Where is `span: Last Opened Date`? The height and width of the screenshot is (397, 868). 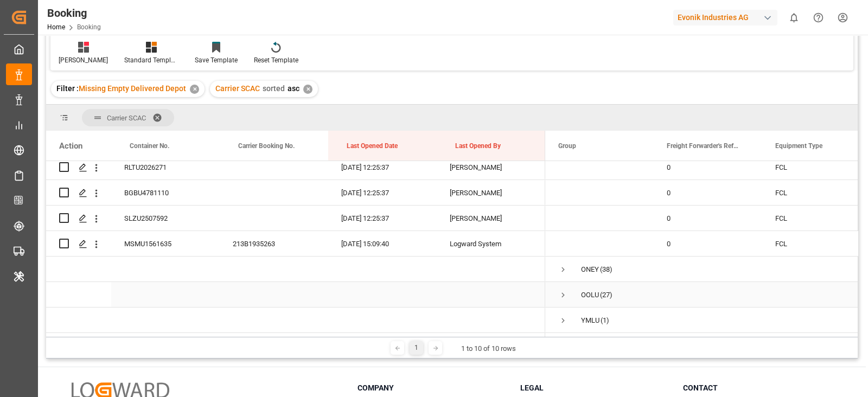 span: Last Opened Date is located at coordinates (372, 146).